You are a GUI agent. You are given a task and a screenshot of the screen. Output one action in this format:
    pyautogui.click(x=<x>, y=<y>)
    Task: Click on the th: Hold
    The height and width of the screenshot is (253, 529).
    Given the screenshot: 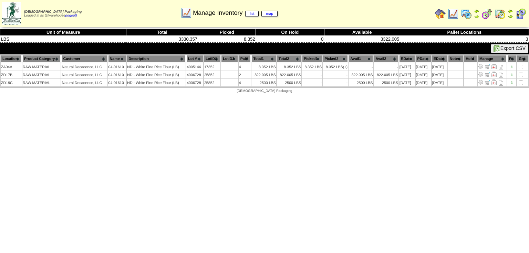 What is the action you would take?
    pyautogui.click(x=470, y=59)
    